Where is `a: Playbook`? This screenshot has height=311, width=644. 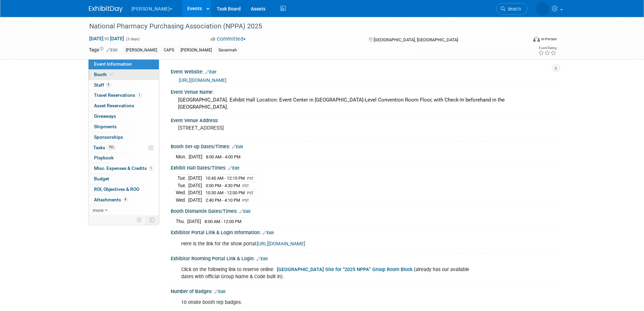
a: Playbook is located at coordinates (124, 158).